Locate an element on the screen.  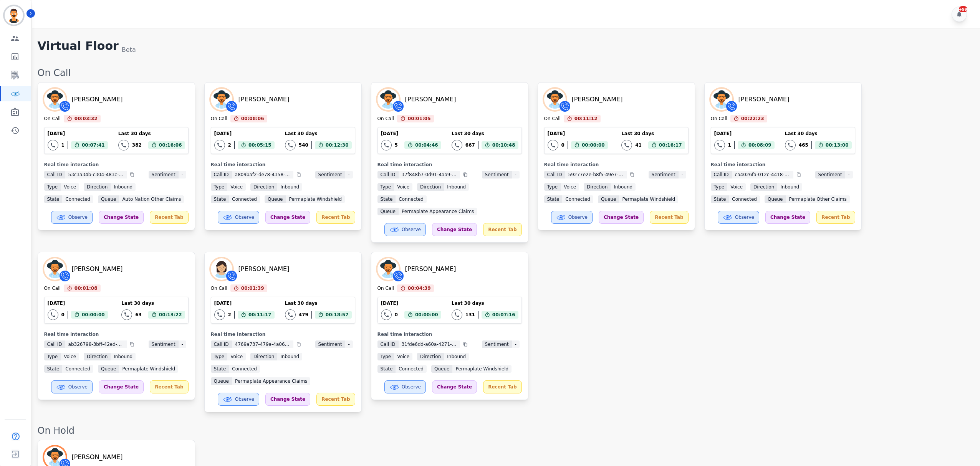
span: 00:13:00 is located at coordinates (837, 145).